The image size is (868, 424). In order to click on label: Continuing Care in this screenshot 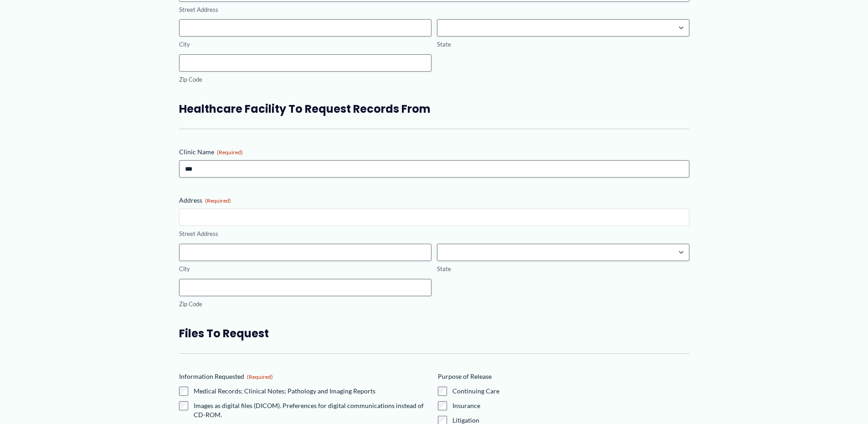, I will do `click(571, 391)`.